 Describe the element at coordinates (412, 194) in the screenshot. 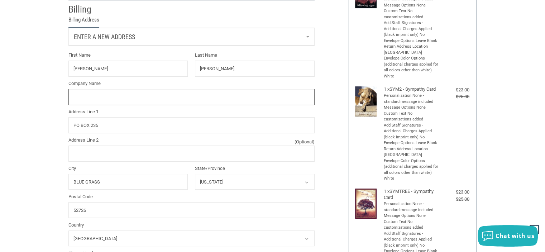

I see `h4: 1 x SYMTREE - Sympathy Card` at that location.